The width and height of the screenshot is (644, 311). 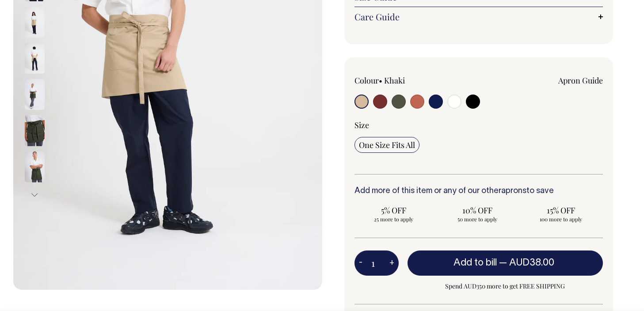 What do you see at coordinates (477, 210) in the screenshot?
I see `span: 10% OFF` at bounding box center [477, 210].